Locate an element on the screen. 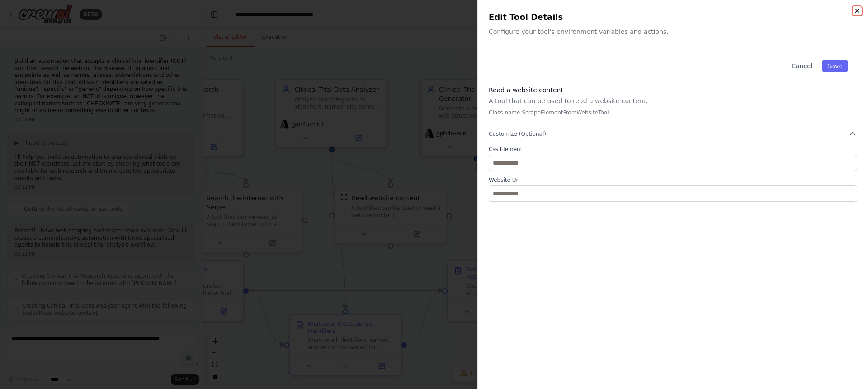 Image resolution: width=868 pixels, height=389 pixels. h2: Edit Tool Details is located at coordinates (672, 17).